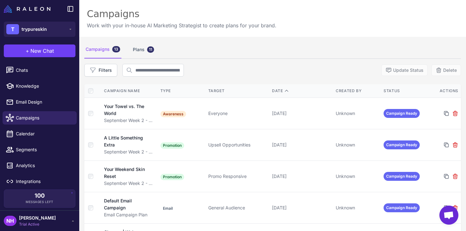  I want to click on div: Promo Responsive, so click(238, 176).